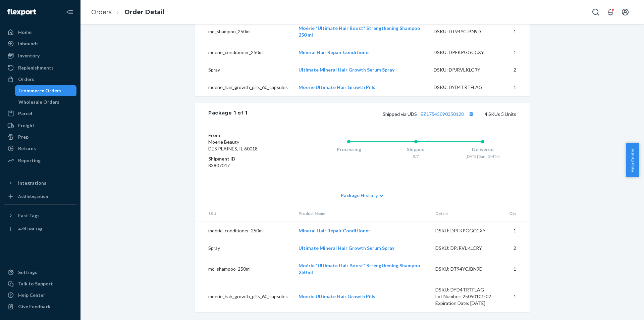 This screenshot has width=644, height=320. What do you see at coordinates (40, 137) in the screenshot?
I see `a: Prep` at bounding box center [40, 137].